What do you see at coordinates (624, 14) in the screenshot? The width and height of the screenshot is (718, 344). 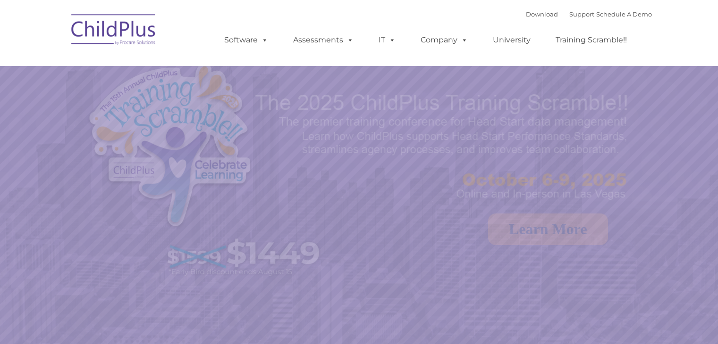 I see `a: Schedule A Demo` at bounding box center [624, 14].